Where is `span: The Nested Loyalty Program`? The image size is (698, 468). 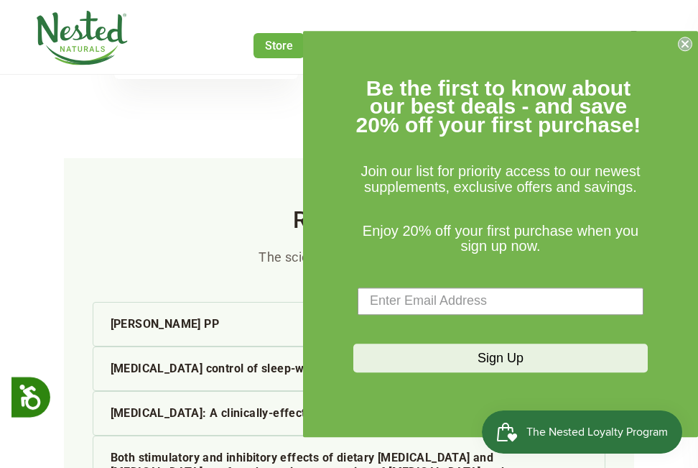
span: The Nested Loyalty Program is located at coordinates (115, 22).